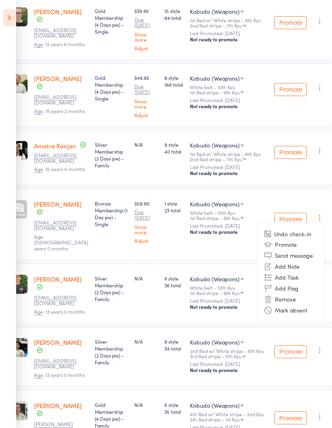 This screenshot has width=332, height=428. What do you see at coordinates (174, 84) in the screenshot?
I see `span: 168 total` at bounding box center [174, 84].